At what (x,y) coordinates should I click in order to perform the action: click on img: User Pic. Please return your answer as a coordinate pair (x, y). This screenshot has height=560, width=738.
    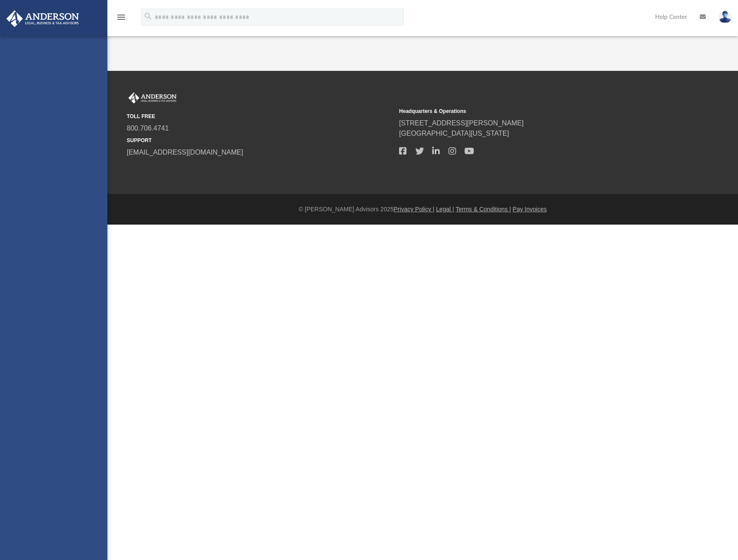
    Looking at the image, I should click on (725, 17).